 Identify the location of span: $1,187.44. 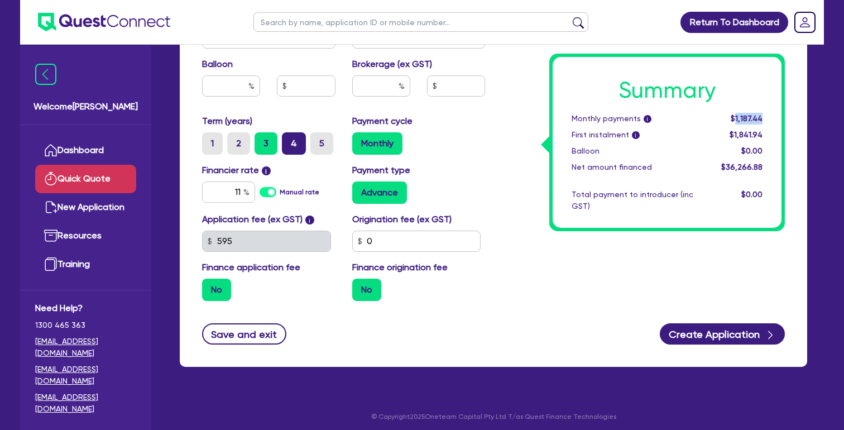
(747, 118).